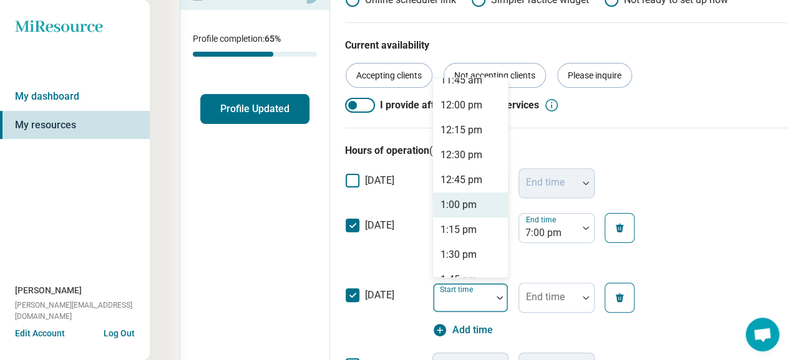  What do you see at coordinates (389, 75) in the screenshot?
I see `div: Accepting clients` at bounding box center [389, 75].